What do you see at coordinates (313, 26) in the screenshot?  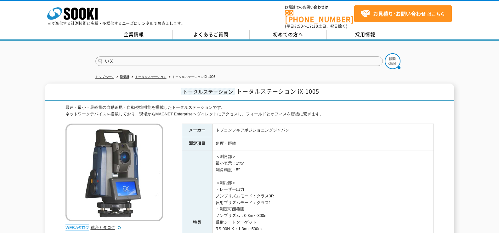 I see `span: 17:30` at bounding box center [313, 26].